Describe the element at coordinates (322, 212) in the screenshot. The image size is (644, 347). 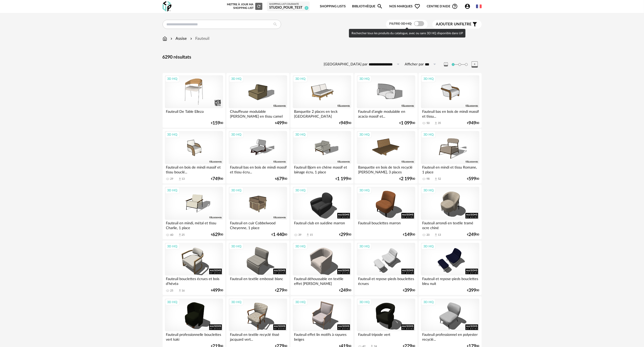
I see `a: 3D HQ Fauteuil club en suédine marron 39 Download icon 15 €29900` at that location.